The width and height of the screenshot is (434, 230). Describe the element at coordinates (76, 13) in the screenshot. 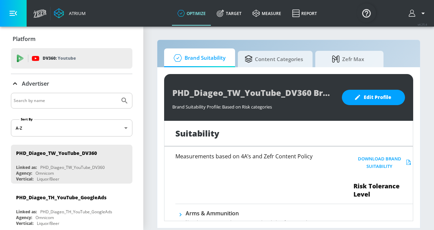

I see `div: Atrium` at that location.